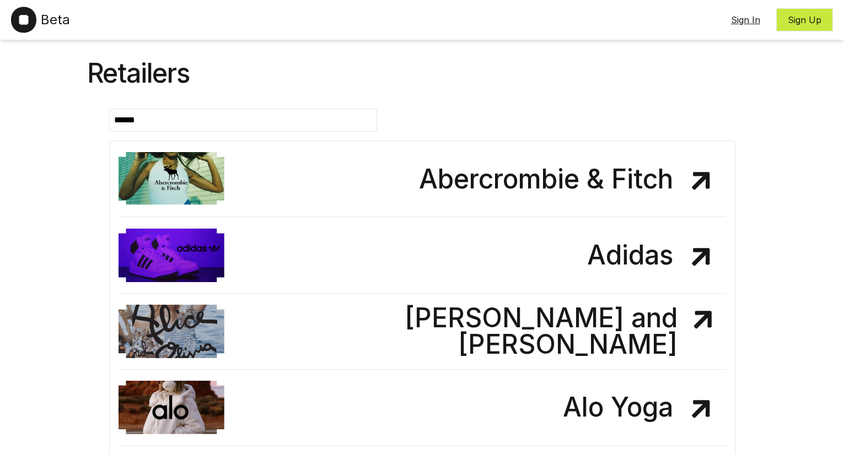 This screenshot has width=844, height=454. I want to click on a: Sign In, so click(746, 20).